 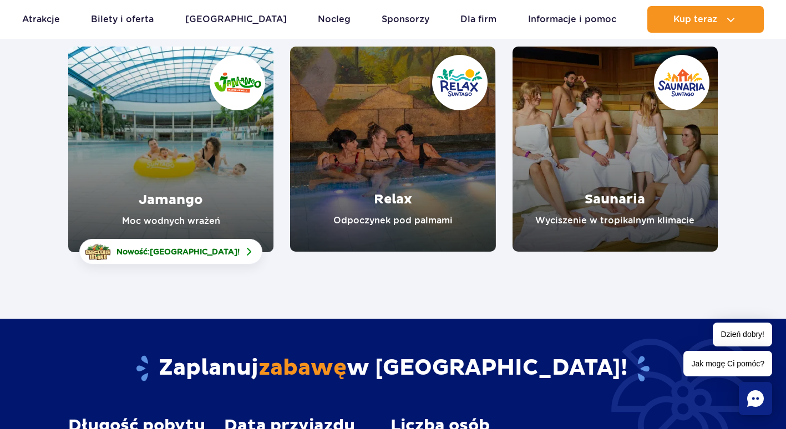 I want to click on a: Relax, so click(x=393, y=149).